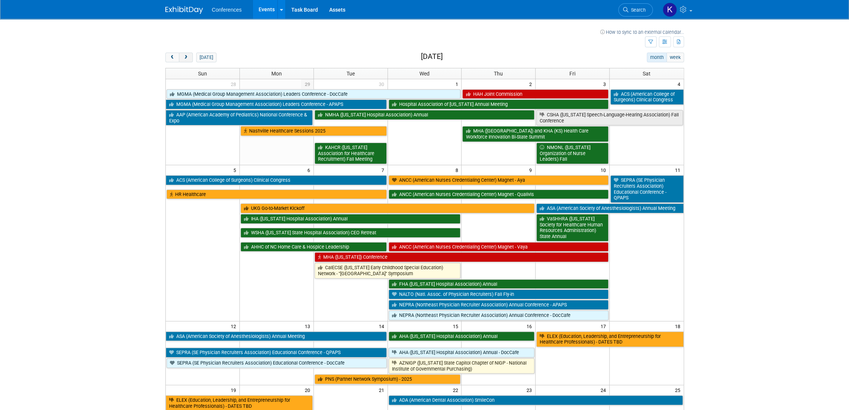 This screenshot has width=849, height=410. What do you see at coordinates (609, 339) in the screenshot?
I see `a: ELEX (Education, Leadership, and Entrepreneurship for Healthcare Professionals) - DATES TBD` at bounding box center [609, 339].